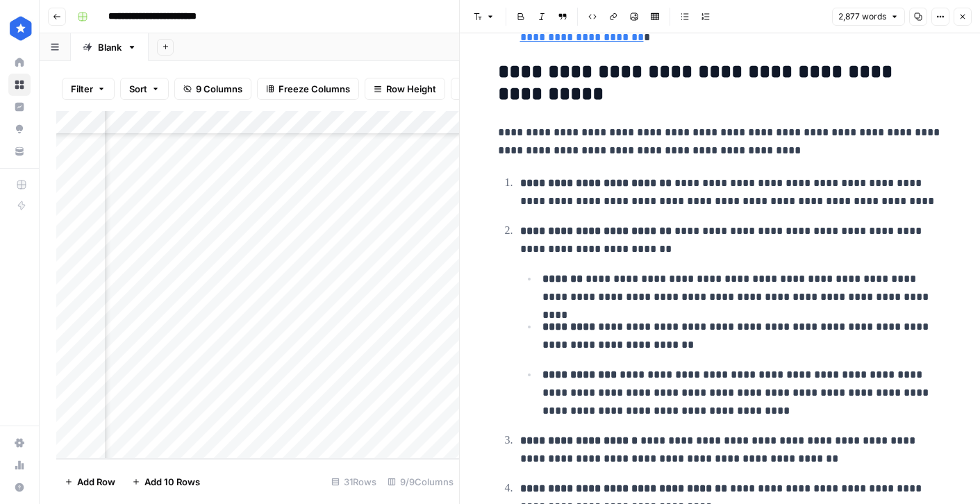  What do you see at coordinates (308, 89) in the screenshot?
I see `button: Freeze Columns` at bounding box center [308, 89].